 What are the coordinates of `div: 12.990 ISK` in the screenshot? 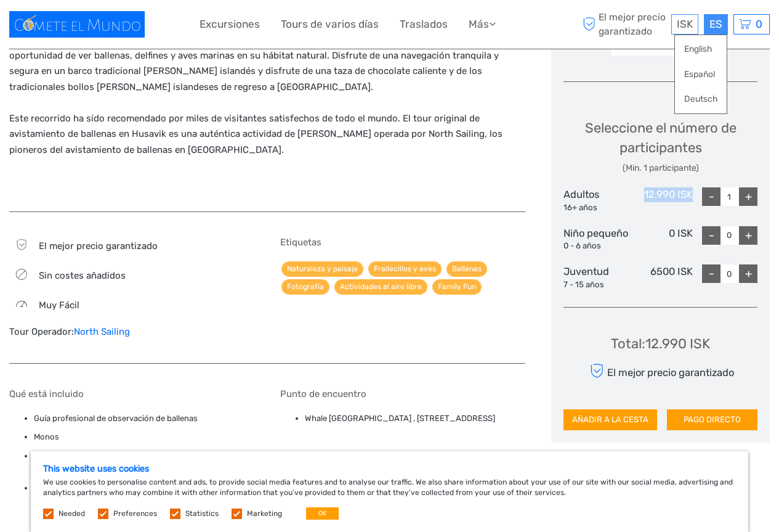 It's located at (661, 200).